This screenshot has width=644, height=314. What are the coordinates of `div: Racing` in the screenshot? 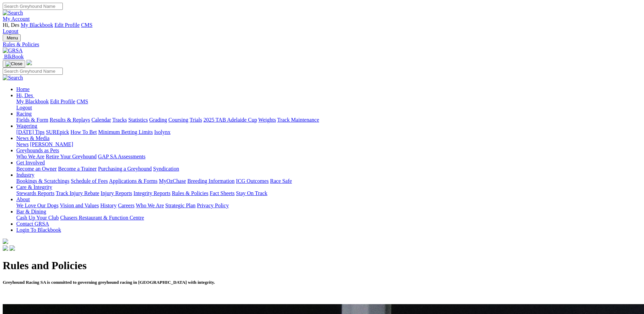 It's located at (329, 120).